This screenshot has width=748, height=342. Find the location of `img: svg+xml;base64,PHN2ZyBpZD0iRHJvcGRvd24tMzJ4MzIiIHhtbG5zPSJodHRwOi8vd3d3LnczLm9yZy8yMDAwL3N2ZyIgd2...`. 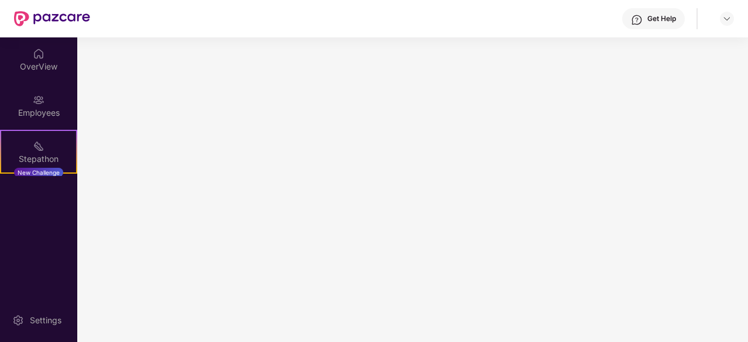

img: svg+xml;base64,PHN2ZyBpZD0iRHJvcGRvd24tMzJ4MzIiIHhtbG5zPSJodHRwOi8vd3d3LnczLm9yZy8yMDAwL3N2ZyIgd2... is located at coordinates (727, 19).